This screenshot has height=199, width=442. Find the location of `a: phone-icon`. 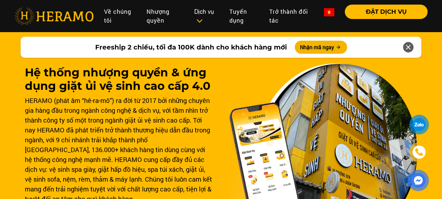

a: phone-icon is located at coordinates (419, 152).